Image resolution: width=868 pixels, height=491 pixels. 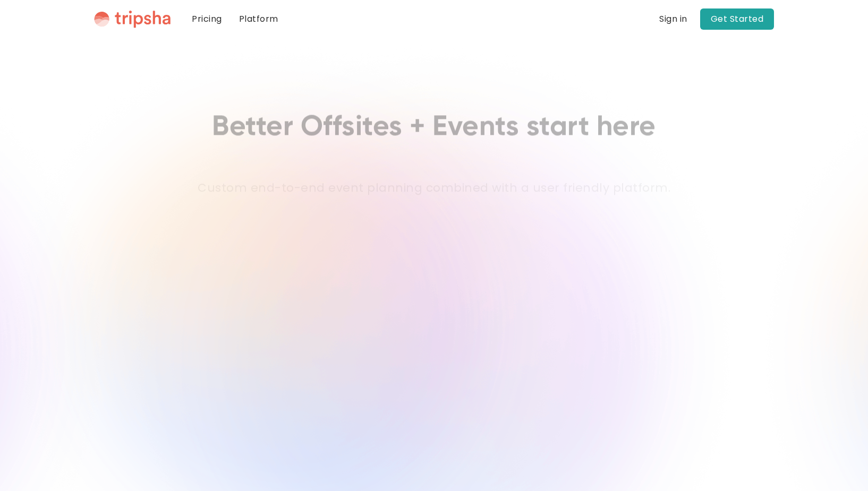 I want to click on h1: Better Offsites + Events start here, so click(x=434, y=127).